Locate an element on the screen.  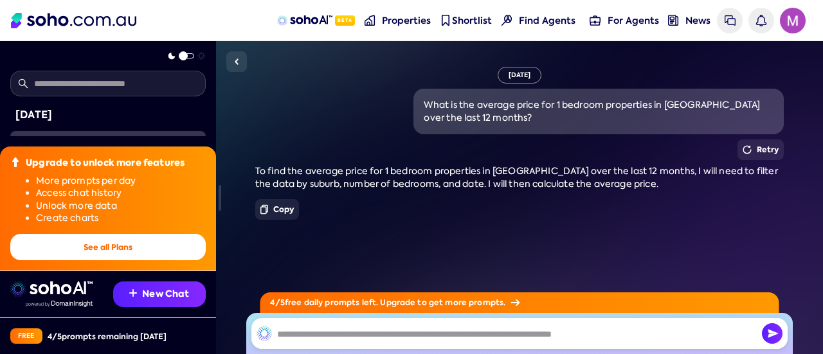
span: Avatar of Mohammed Main is located at coordinates (793, 21).